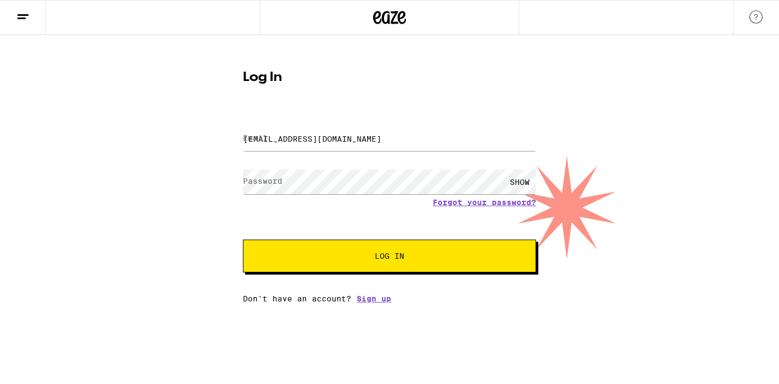  What do you see at coordinates (389, 299) in the screenshot?
I see `div: Don't have an account?` at bounding box center [389, 299].